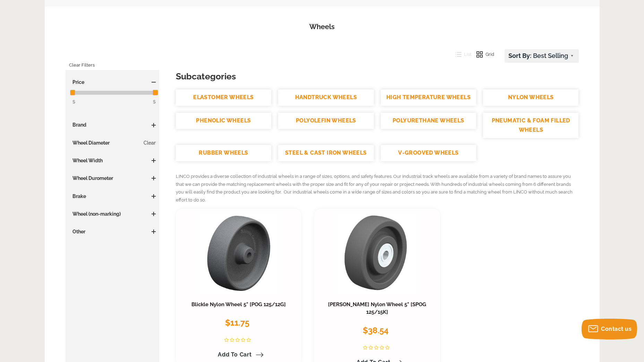 Image resolution: width=644 pixels, height=362 pixels. What do you see at coordinates (149, 143) in the screenshot?
I see `a: Clear` at bounding box center [149, 143].